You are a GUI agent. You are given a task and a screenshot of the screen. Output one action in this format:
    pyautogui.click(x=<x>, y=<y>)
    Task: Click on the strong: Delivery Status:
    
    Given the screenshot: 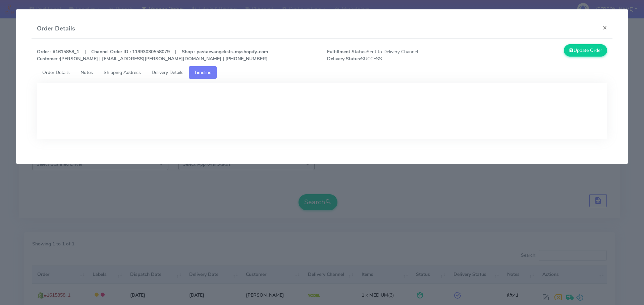 What is the action you would take?
    pyautogui.click(x=344, y=59)
    